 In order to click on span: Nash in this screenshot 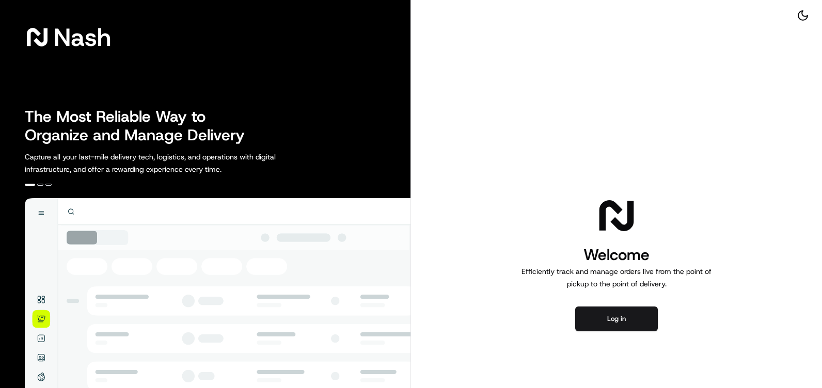, I will do `click(82, 37)`.